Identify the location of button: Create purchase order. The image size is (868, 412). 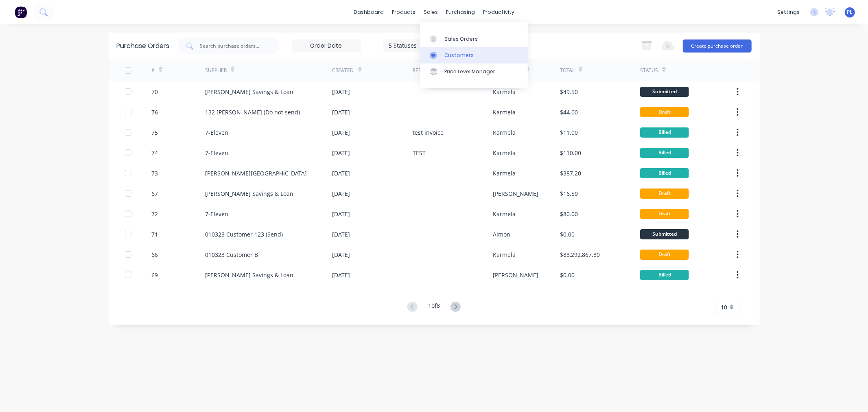
(717, 46).